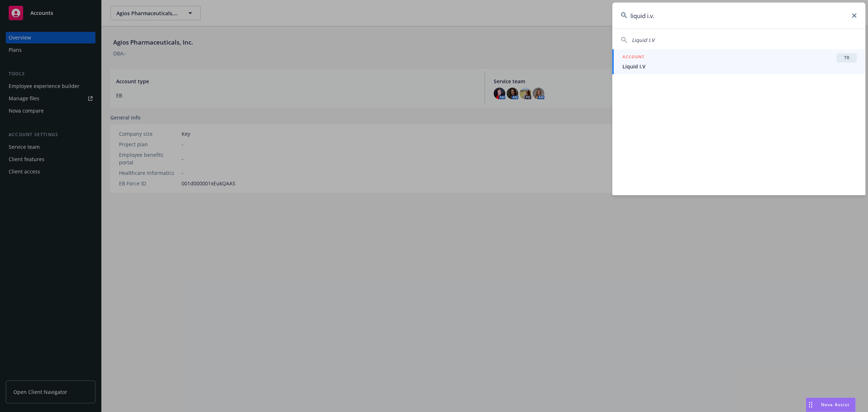 Image resolution: width=868 pixels, height=412 pixels. Describe the element at coordinates (739, 15) in the screenshot. I see `input: Search...` at that location.